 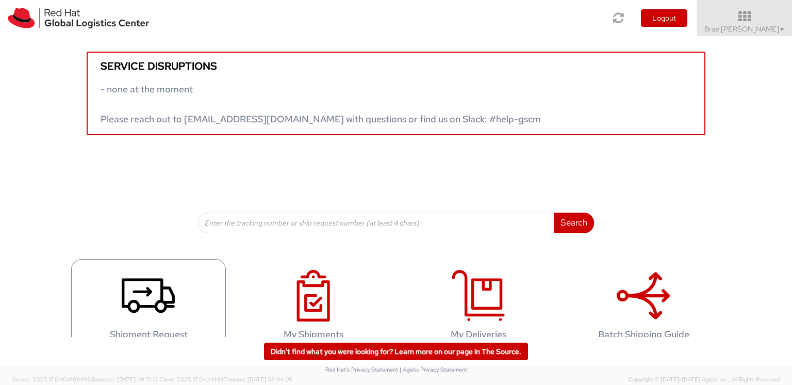 What do you see at coordinates (396, 66) in the screenshot?
I see `h5: Service disruptions` at bounding box center [396, 66].